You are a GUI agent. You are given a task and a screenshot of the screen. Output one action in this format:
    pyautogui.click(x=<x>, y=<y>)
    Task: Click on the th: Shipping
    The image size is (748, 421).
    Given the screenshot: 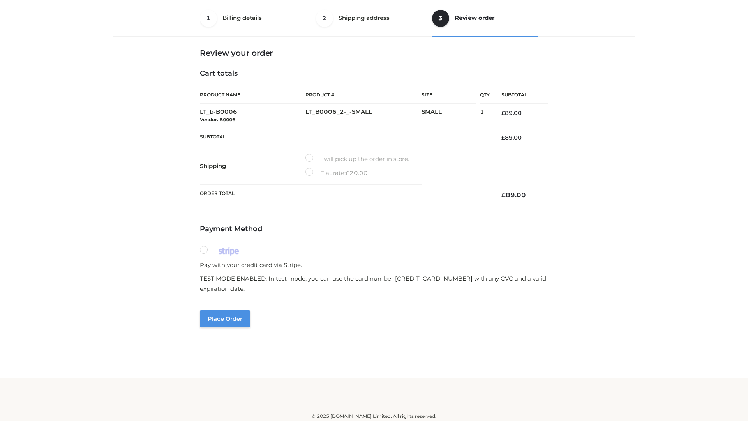 What is the action you would take?
    pyautogui.click(x=252, y=166)
    